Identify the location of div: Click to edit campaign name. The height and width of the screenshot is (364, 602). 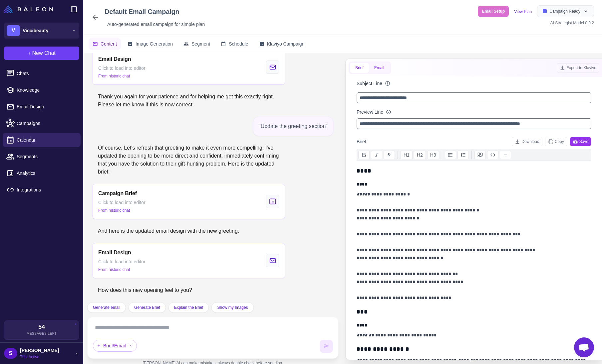
(154, 12).